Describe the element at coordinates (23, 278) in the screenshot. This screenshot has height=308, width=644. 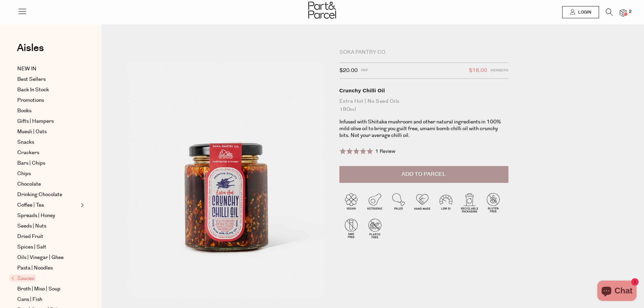
I see `span: Sauces` at that location.